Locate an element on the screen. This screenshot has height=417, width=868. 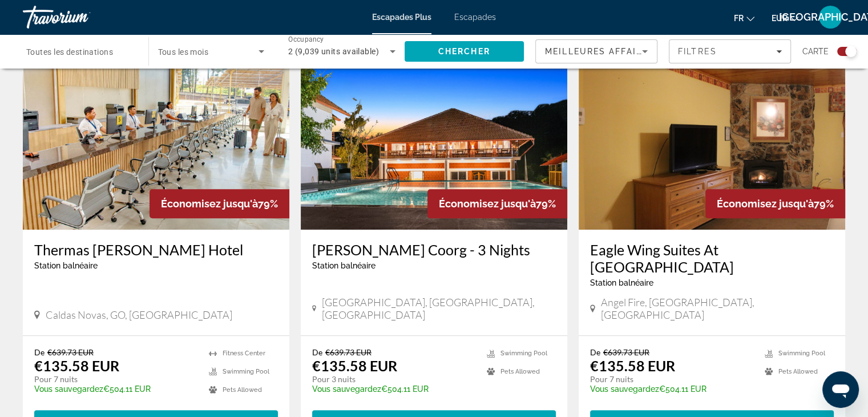
input: Select destination is located at coordinates (80, 52).